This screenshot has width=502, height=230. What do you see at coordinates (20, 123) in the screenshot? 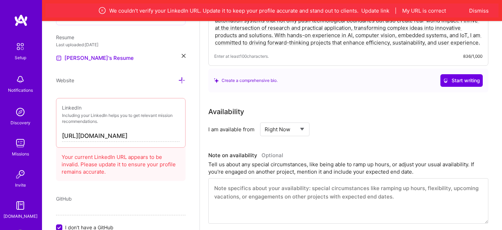
I see `div: Discovery` at bounding box center [20, 123].